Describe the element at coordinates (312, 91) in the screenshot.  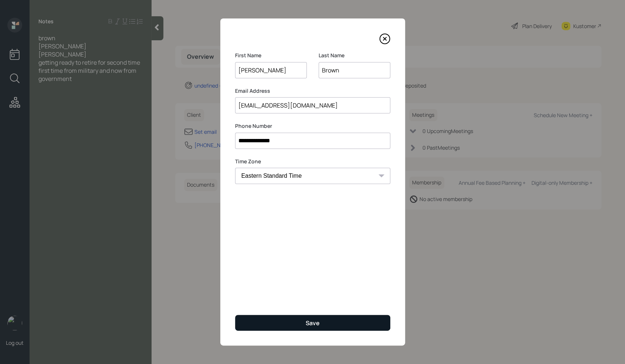
I see `label: Email Address` at that location.